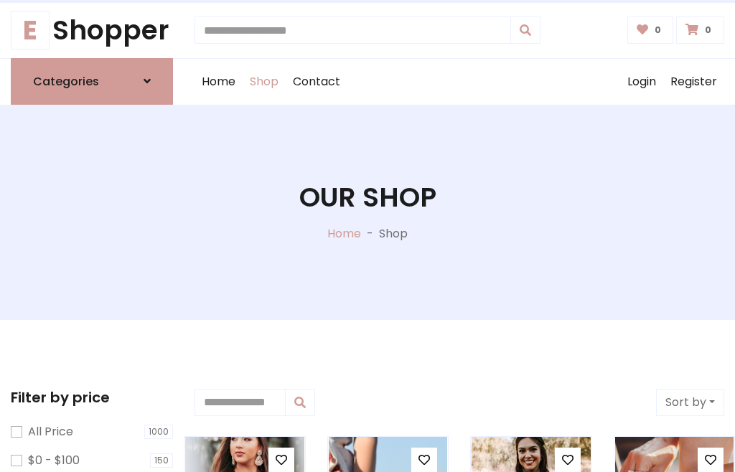  What do you see at coordinates (264, 82) in the screenshot?
I see `a: Shop` at bounding box center [264, 82].